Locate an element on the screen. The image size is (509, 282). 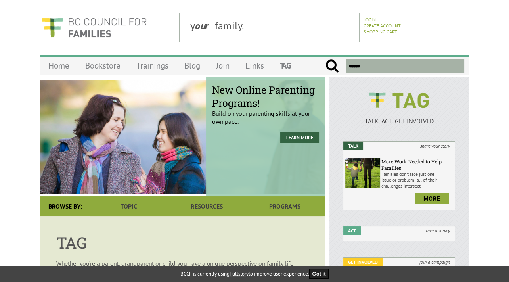
h1: TAG is located at coordinates (183, 242).